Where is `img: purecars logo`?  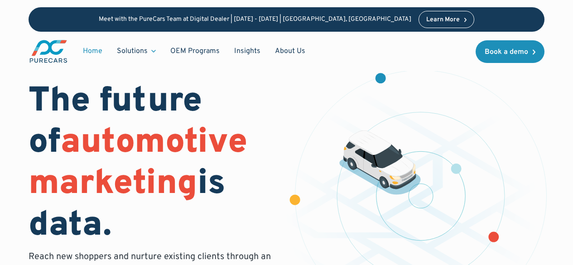 img: purecars logo is located at coordinates (48, 51).